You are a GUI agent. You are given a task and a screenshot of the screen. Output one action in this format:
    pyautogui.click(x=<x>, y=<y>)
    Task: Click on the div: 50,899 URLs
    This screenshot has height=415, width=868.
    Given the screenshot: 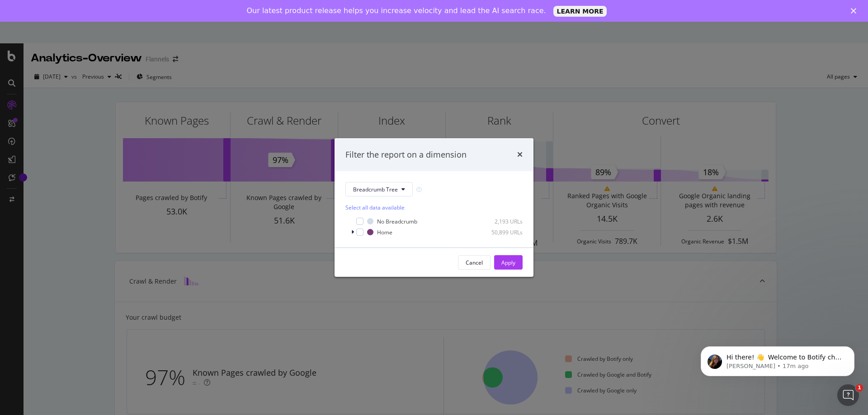 What is the action you would take?
    pyautogui.click(x=500, y=232)
    